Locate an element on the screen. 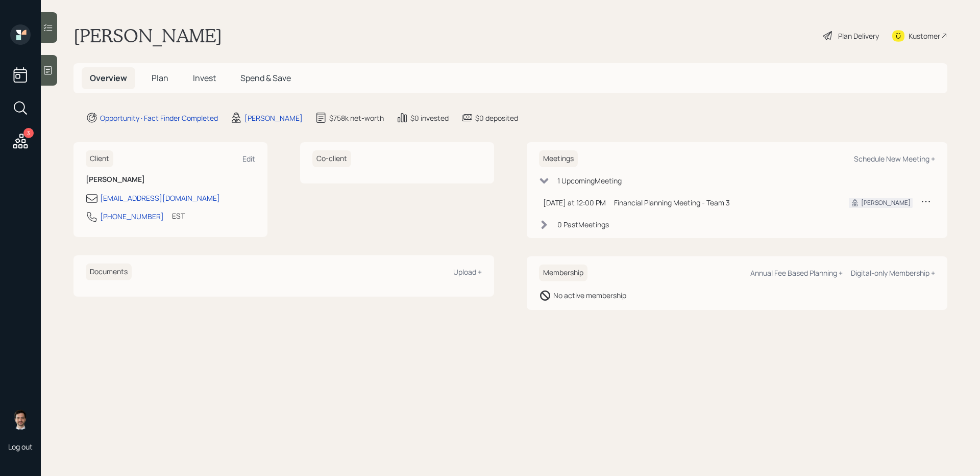 The width and height of the screenshot is (980, 476). h6: Documents is located at coordinates (109, 271).